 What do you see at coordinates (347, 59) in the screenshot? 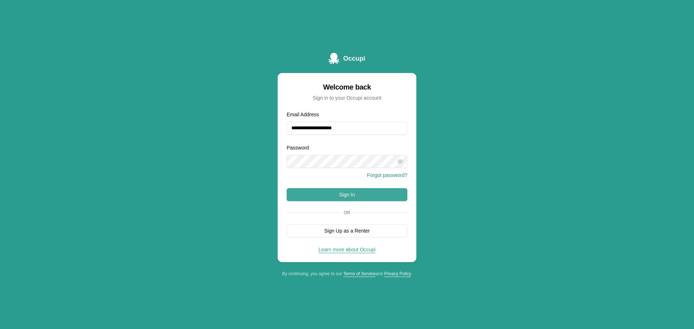
I see `a: Occupi` at bounding box center [347, 59].